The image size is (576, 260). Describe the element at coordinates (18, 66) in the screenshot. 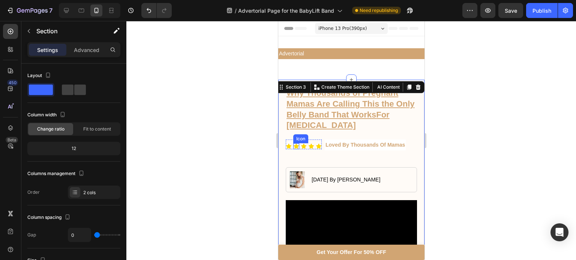

I see `div: Section 3` at that location.